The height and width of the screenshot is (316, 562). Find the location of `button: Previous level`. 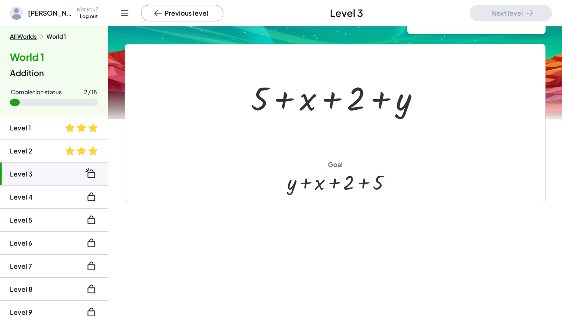

button: Previous level is located at coordinates (182, 13).